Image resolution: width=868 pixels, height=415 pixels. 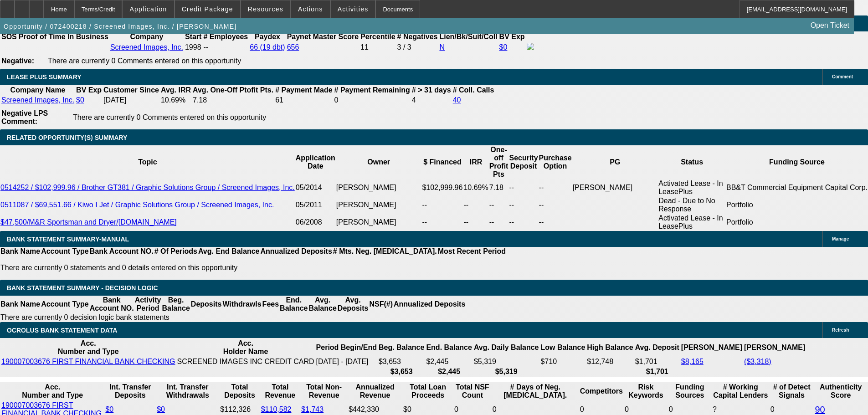 What do you see at coordinates (353, 304) in the screenshot?
I see `th: Avg. Deposits` at bounding box center [353, 304].